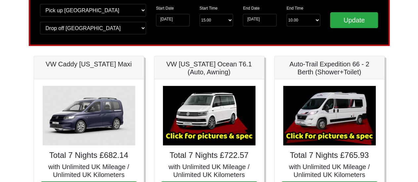 Image resolution: width=418 pixels, height=182 pixels. What do you see at coordinates (209, 155) in the screenshot?
I see `h4: Total 7 Nights £722.57` at bounding box center [209, 155].